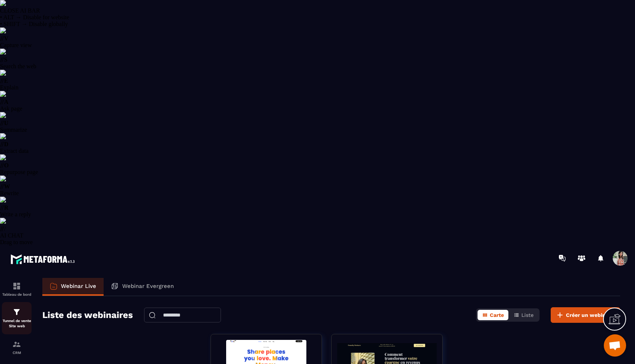 Image resolution: width=635 pixels, height=364 pixels. Describe the element at coordinates (524, 315) in the screenshot. I see `button: Liste` at that location.